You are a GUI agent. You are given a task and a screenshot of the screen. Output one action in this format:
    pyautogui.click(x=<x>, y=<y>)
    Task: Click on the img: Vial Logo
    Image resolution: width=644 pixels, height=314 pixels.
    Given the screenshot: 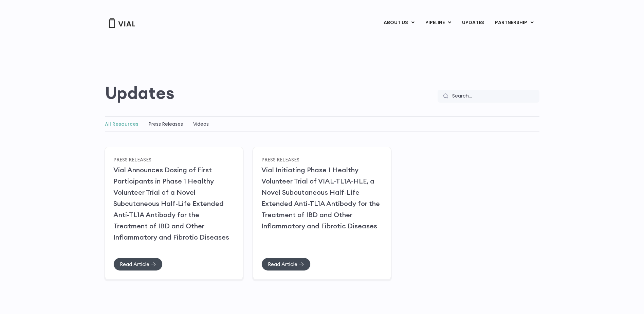 What is the action you would take?
    pyautogui.click(x=122, y=23)
    